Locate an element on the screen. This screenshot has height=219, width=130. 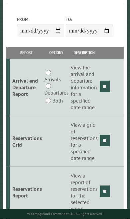
label: From: is located at coordinates (41, 19).